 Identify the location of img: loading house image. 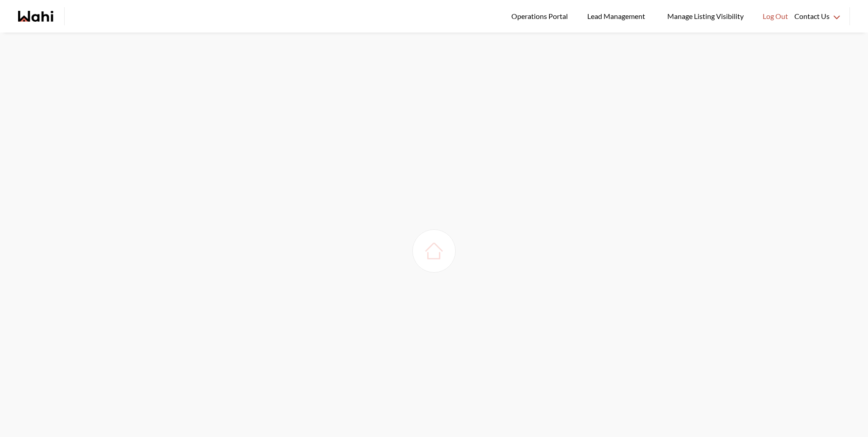
(434, 251).